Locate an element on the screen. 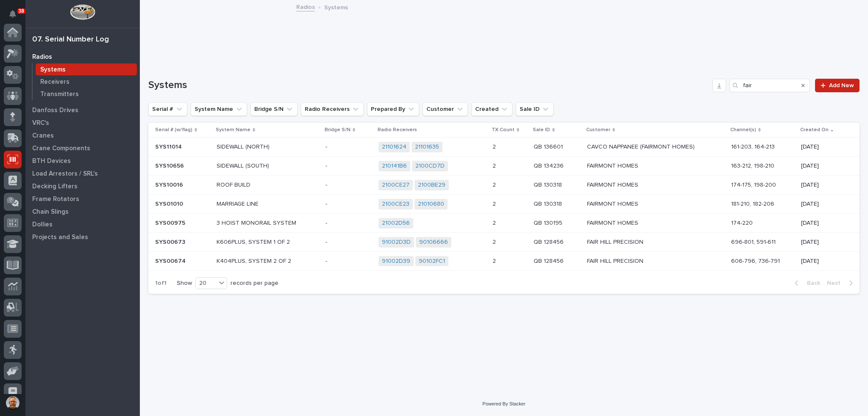  a: Load Arrestors / SRL's is located at coordinates (83, 174).